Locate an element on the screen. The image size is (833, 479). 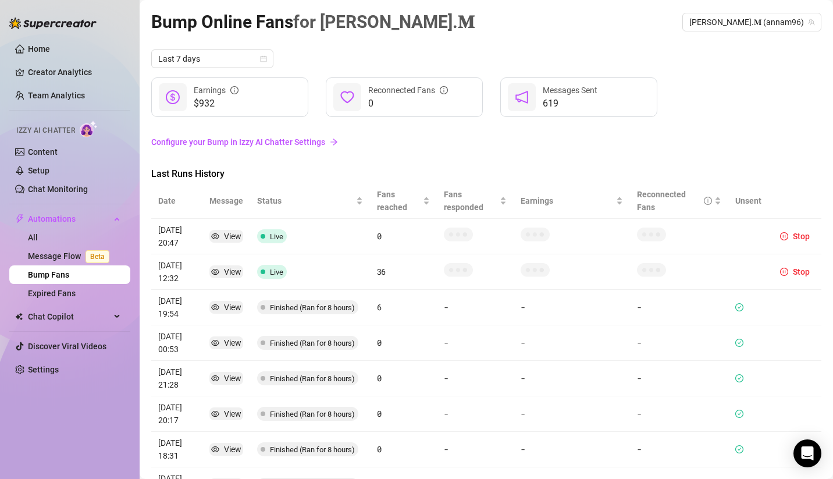
th: Earnings is located at coordinates (572, 201).